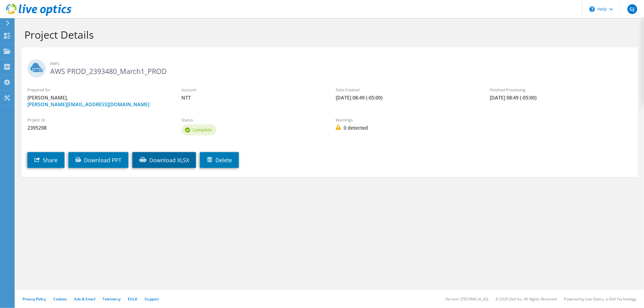  What do you see at coordinates (329, 67) in the screenshot?
I see `h2: AWS PROD_2393480_March1_PROD` at bounding box center [329, 67].